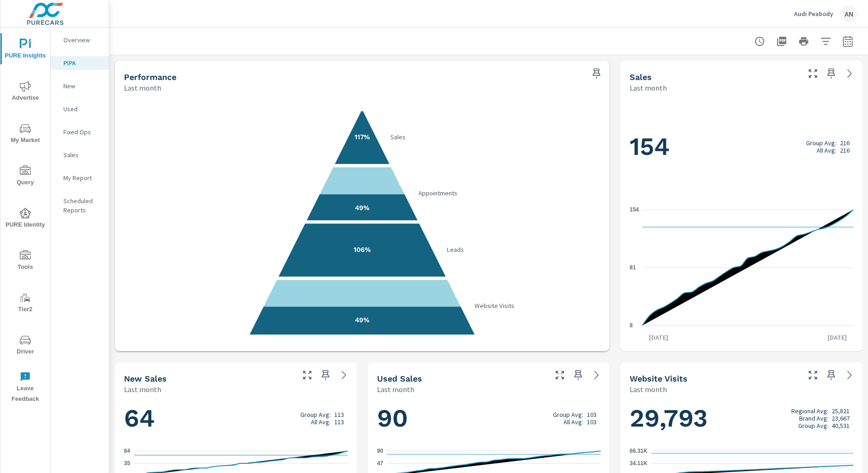 The height and width of the screenshot is (473, 868). I want to click on button: "Export Report to PDF", so click(781, 42).